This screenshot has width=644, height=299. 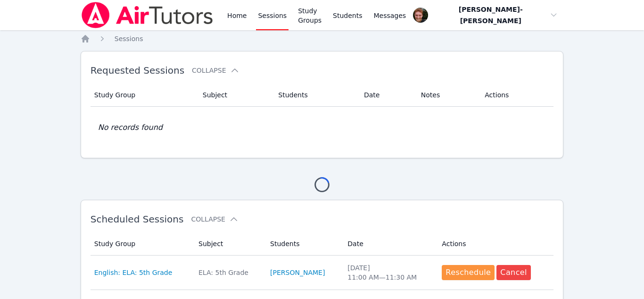 I want to click on button: Cancel, so click(x=513, y=272).